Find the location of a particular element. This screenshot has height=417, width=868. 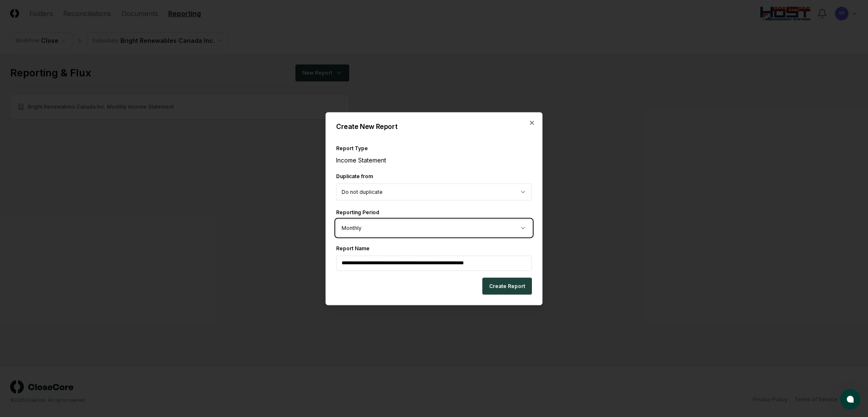

label: Duplicate from is located at coordinates (355, 176).